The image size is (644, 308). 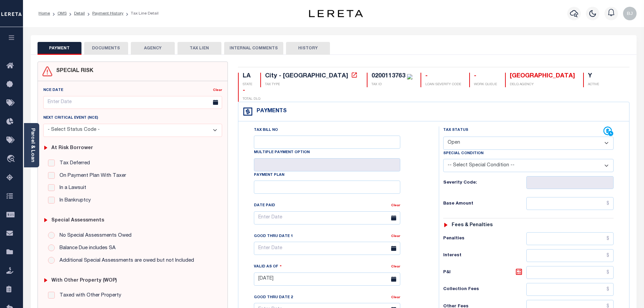 I want to click on label: Good Thru Date 2, so click(x=273, y=297).